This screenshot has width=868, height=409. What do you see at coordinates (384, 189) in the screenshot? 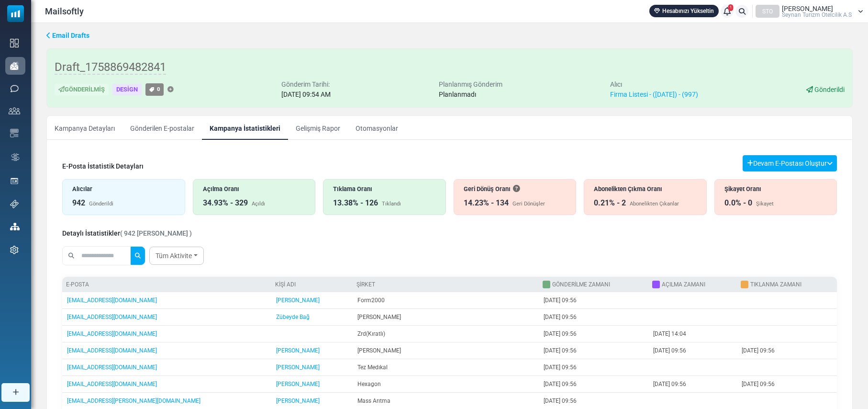
I see `div: Tıklama Oranı` at bounding box center [384, 189].